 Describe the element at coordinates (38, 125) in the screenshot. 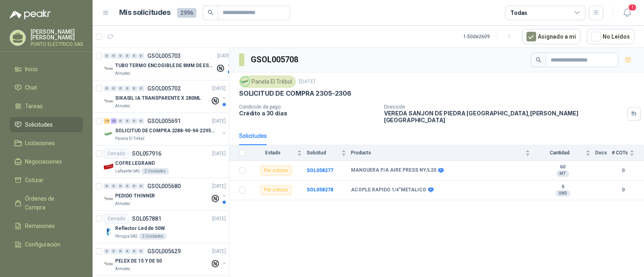

I see `span: Solicitudes` at that location.